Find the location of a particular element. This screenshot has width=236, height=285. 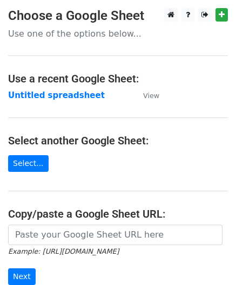

input: Next is located at coordinates (22, 277).